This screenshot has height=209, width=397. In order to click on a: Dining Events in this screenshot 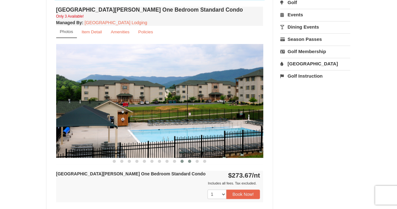, I will do `click(315, 27)`.